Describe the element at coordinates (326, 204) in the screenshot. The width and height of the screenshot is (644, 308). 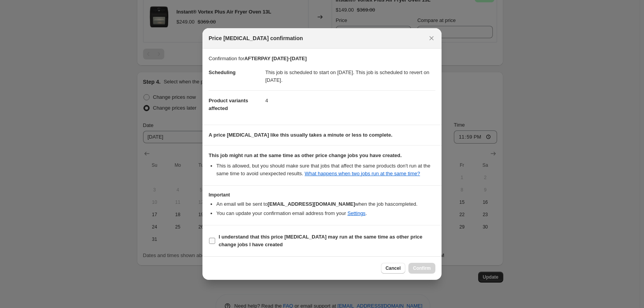
I see `li: An email will be sent to when the job has completed .` at that location.